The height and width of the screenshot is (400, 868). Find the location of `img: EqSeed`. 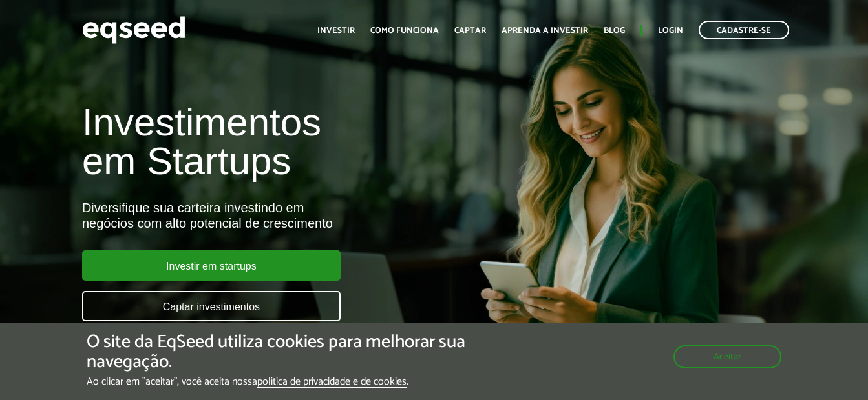

img: EqSeed is located at coordinates (133, 30).